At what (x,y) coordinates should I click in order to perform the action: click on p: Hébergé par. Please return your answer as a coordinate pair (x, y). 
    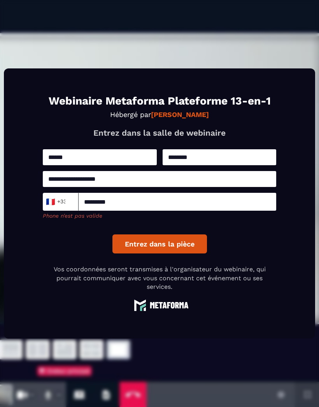
    Looking at the image, I should click on (159, 114).